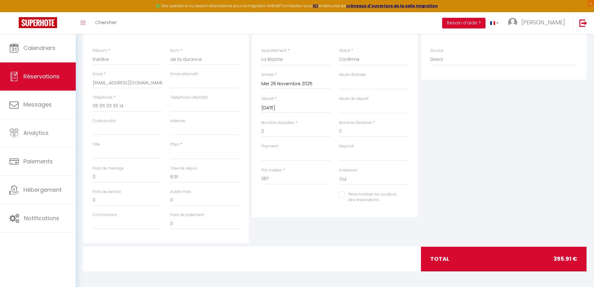  Describe the element at coordinates (272, 170) in the screenshot. I see `label: Prix nuitées` at that location.